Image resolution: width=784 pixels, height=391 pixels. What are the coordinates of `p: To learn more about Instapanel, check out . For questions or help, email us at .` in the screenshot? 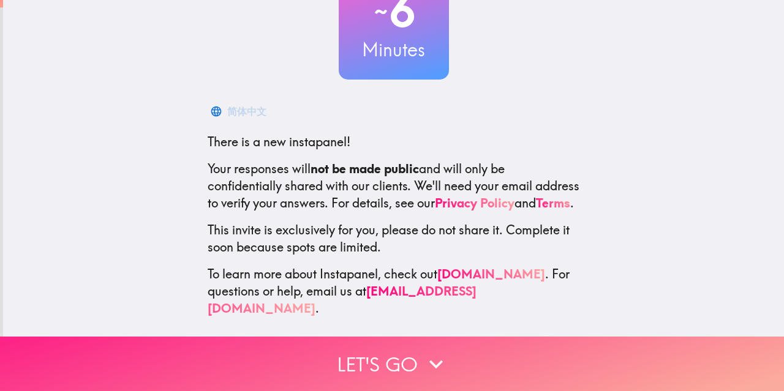 It's located at (394, 292).